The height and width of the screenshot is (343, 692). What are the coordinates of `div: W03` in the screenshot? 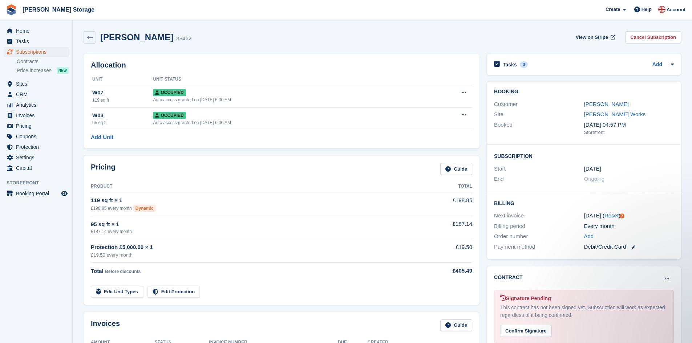 It's located at (122, 115).